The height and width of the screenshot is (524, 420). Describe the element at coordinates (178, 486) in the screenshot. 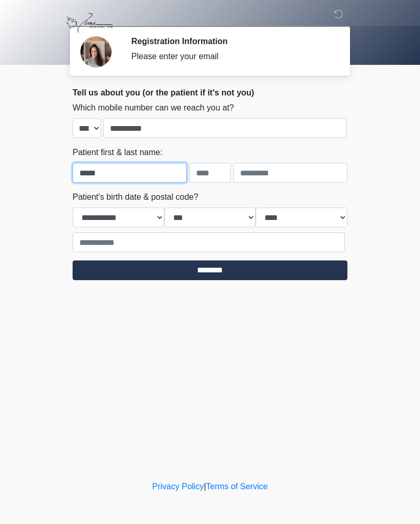

I see `a: Privacy Policy` at that location.